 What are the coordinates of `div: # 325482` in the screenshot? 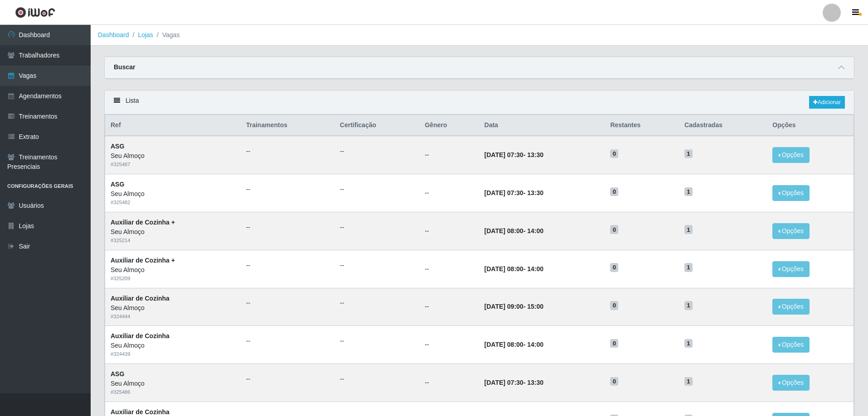 It's located at (173, 202).